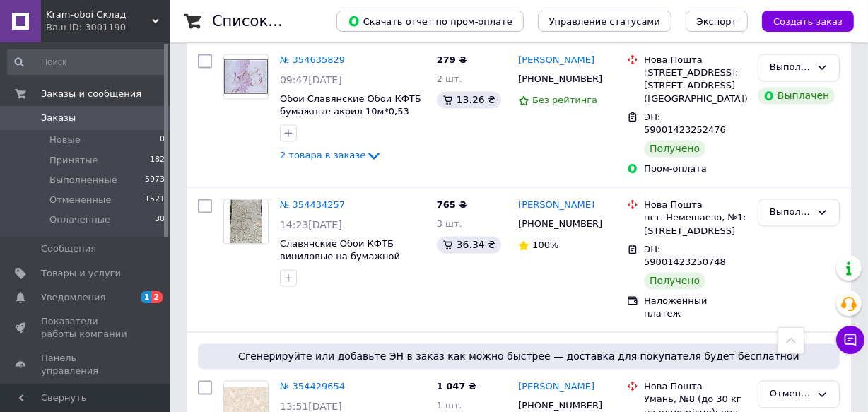 This screenshot has width=868, height=412. What do you see at coordinates (808, 21) in the screenshot?
I see `span: Создать заказ` at bounding box center [808, 21].